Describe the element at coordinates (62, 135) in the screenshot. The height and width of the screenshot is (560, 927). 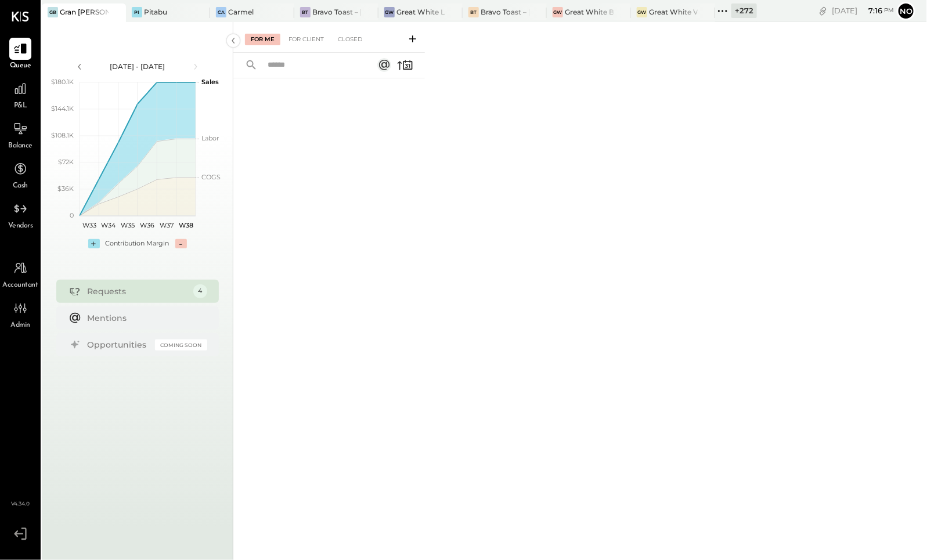
I see `text: $108.1K` at that location.